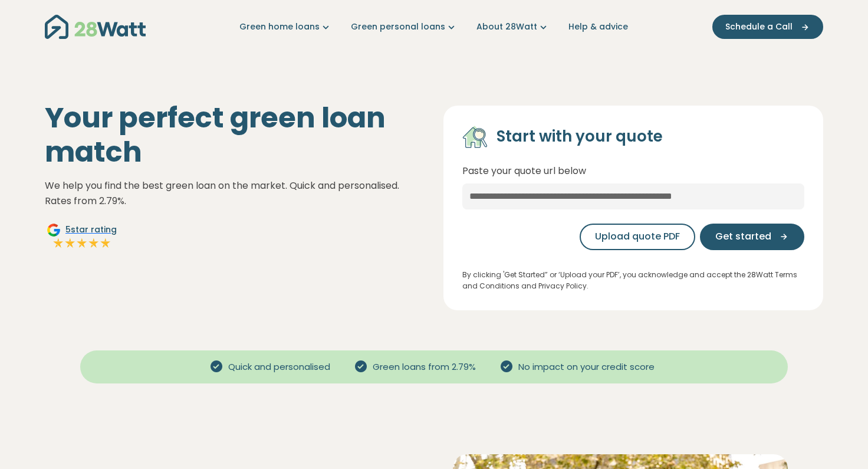 The width and height of the screenshot is (868, 469). Describe the element at coordinates (633, 281) in the screenshot. I see `p: By clicking 'Get Started” or ‘Upload your PDF’, you acknowledge and accept the 28Watt Terms and C...` at that location.